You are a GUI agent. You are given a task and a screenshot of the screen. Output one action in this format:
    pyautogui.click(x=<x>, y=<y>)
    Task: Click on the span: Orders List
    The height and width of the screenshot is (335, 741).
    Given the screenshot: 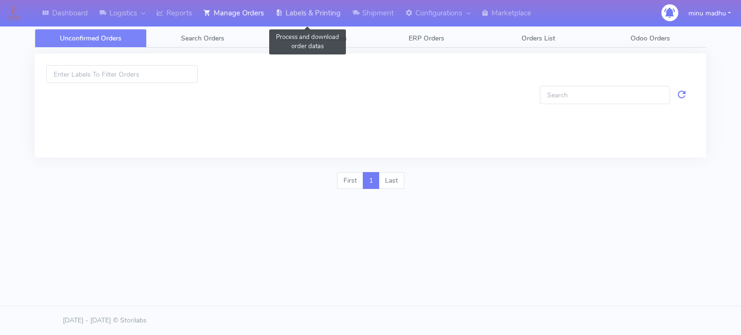 What is the action you would take?
    pyautogui.click(x=538, y=38)
    